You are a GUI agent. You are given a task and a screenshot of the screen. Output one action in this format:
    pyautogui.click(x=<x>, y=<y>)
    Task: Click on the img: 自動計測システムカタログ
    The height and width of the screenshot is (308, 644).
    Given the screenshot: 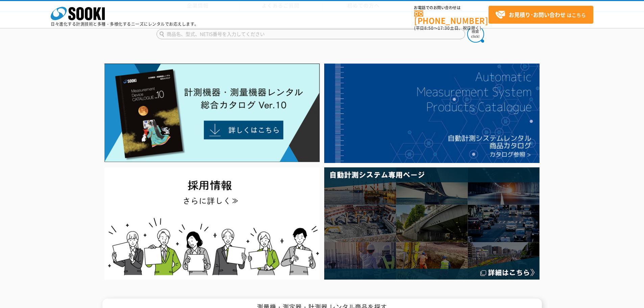 What is the action you would take?
    pyautogui.click(x=431, y=113)
    